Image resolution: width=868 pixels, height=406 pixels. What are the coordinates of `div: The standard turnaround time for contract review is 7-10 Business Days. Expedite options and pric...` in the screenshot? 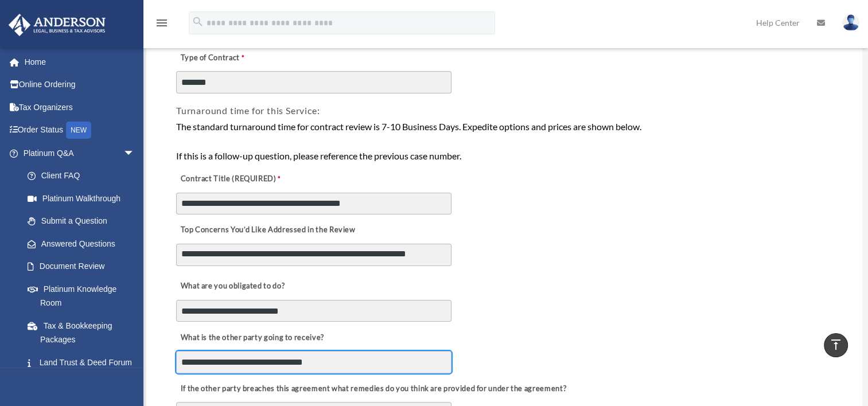 It's located at (504, 141).